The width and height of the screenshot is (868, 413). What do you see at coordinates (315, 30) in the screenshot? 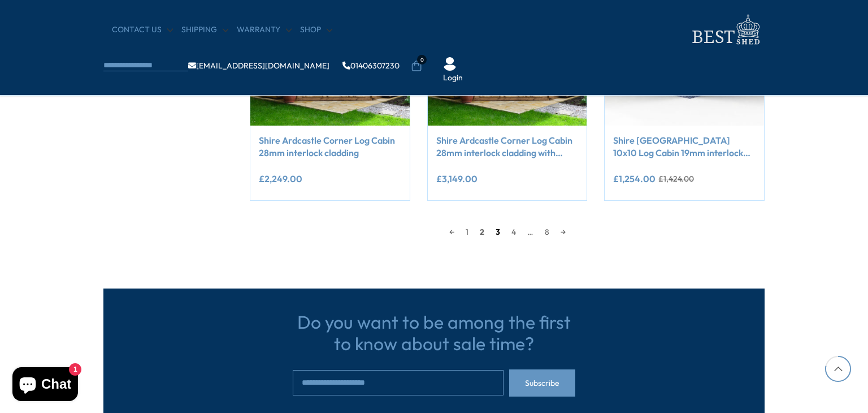
I see `a: Shop` at bounding box center [315, 30].